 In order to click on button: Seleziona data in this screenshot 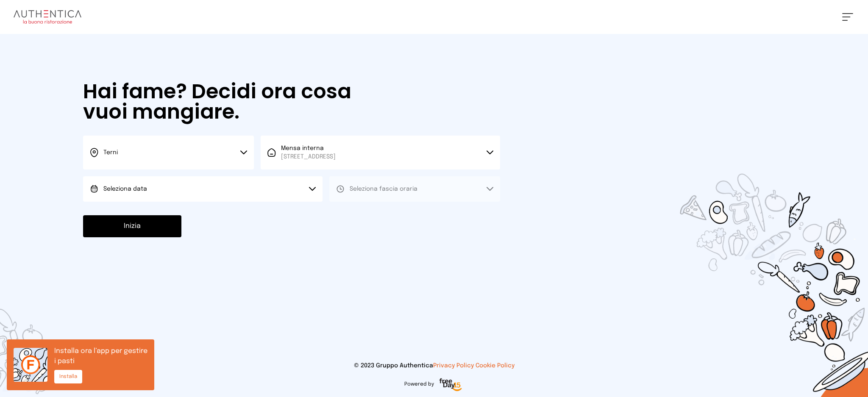, I will do `click(203, 189)`.